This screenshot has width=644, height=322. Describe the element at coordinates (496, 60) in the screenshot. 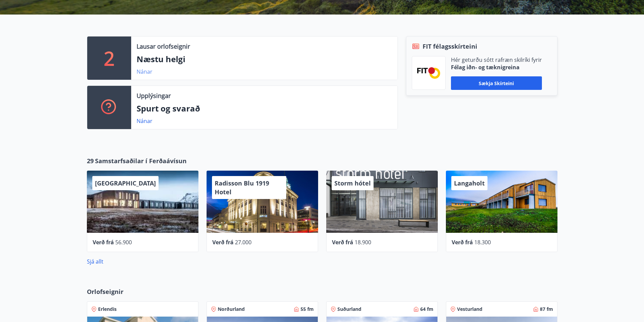

I see `p: Hér geturðu sótt rafræn skilríki fyrir` at that location.